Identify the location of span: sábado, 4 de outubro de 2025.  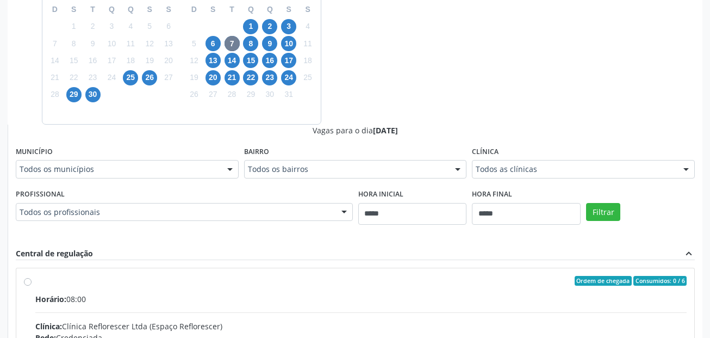
(308, 27).